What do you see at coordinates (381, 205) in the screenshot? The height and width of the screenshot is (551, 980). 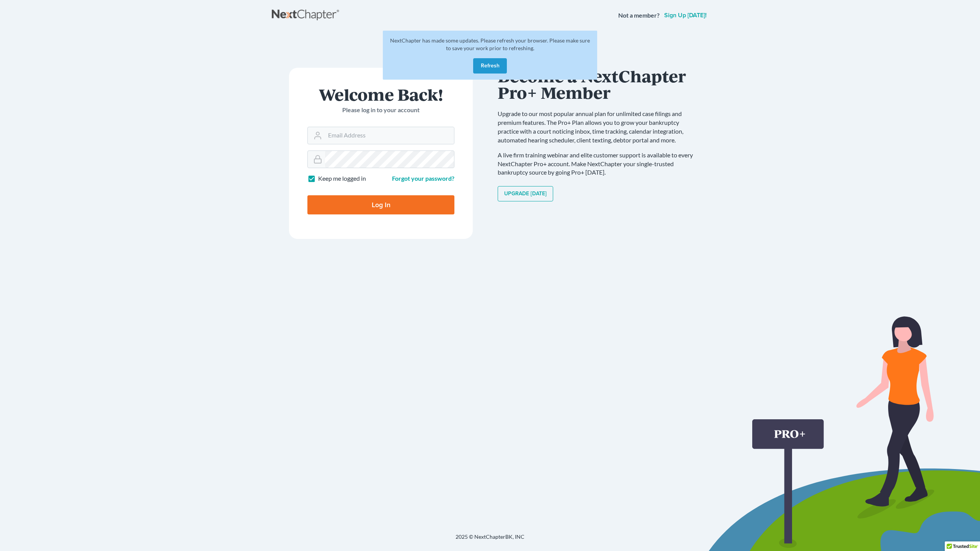 I see `input: Log In` at bounding box center [381, 205].